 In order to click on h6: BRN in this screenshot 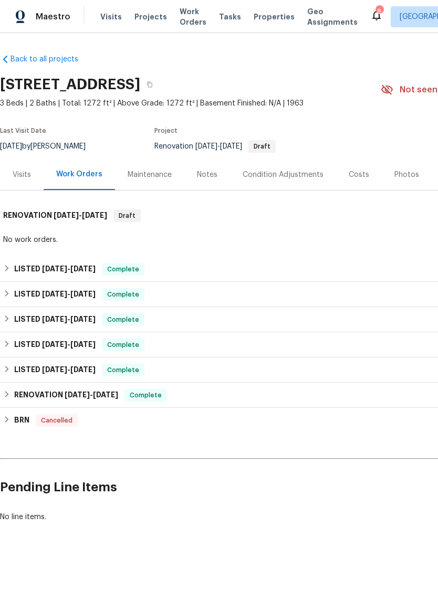, I will do `click(22, 421)`.